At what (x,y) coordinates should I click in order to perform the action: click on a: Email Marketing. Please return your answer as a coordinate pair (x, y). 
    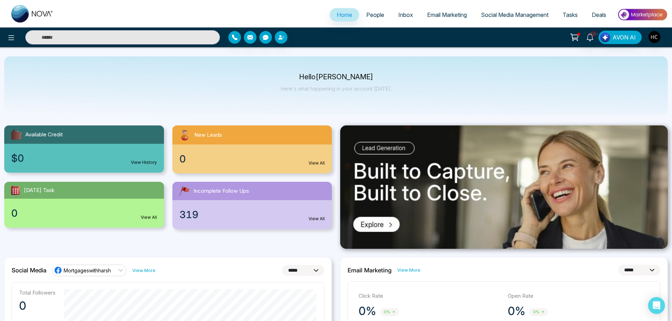
    Looking at the image, I should click on (447, 15).